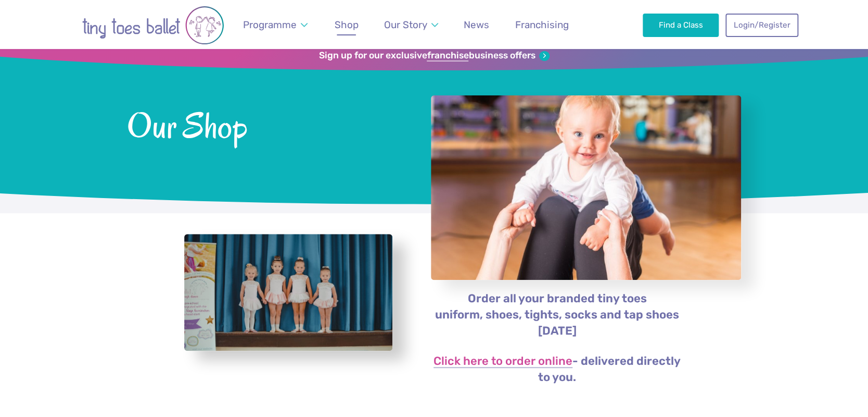  What do you see at coordinates (406, 25) in the screenshot?
I see `span: Our Story` at bounding box center [406, 25].